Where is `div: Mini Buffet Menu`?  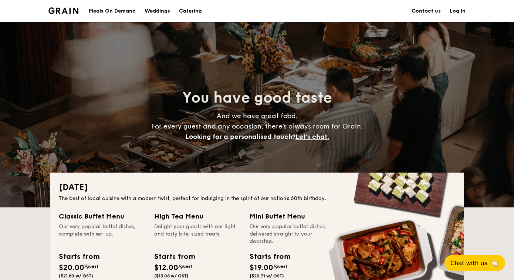
div: Mini Buffet Menu is located at coordinates (293, 216).